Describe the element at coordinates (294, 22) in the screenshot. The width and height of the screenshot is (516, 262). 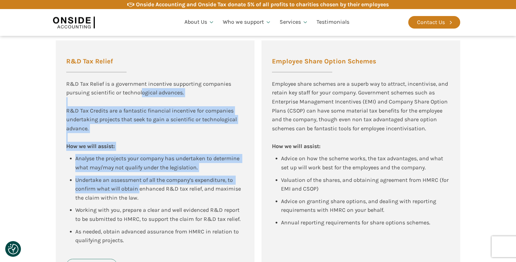
I see `a: Services` at that location.